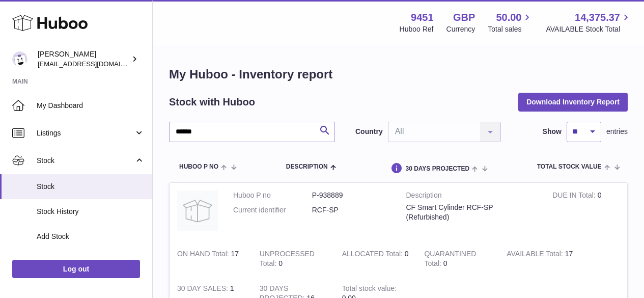 The image size is (644, 298). Describe the element at coordinates (464, 17) in the screenshot. I see `strong: GBP` at that location.